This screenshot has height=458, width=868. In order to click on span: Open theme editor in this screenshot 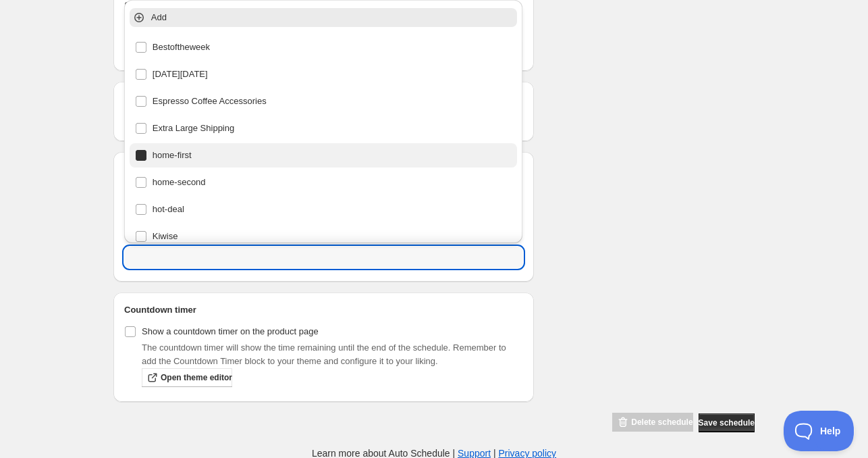, I will do `click(197, 378)`.